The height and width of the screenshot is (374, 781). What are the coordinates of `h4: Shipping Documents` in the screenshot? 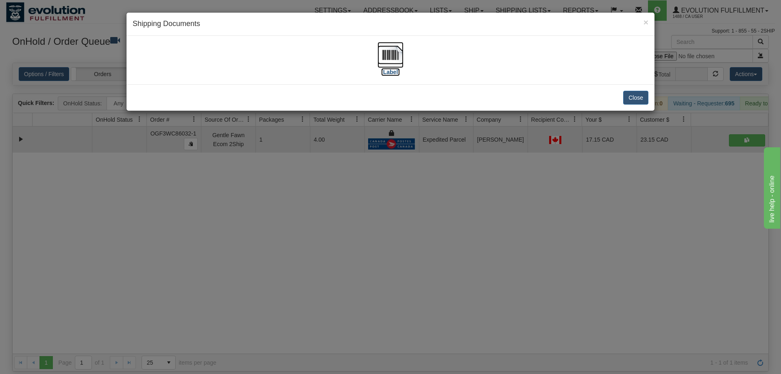 It's located at (390, 24).